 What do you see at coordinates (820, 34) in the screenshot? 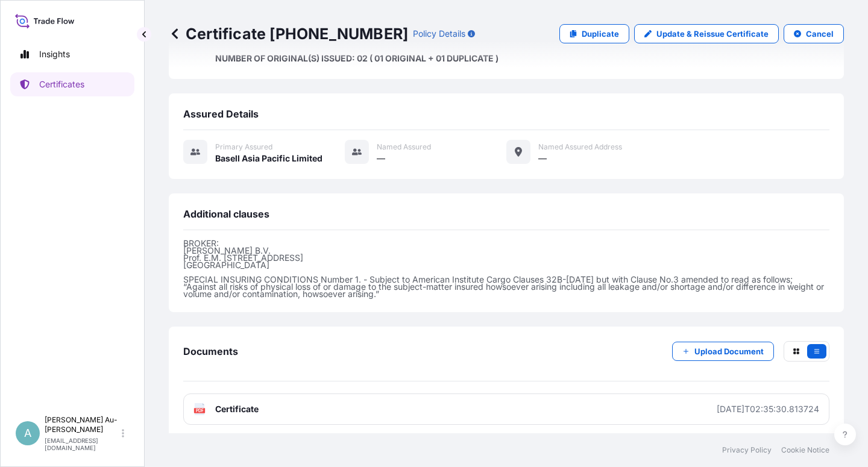
I see `p: Cancel` at bounding box center [820, 34].